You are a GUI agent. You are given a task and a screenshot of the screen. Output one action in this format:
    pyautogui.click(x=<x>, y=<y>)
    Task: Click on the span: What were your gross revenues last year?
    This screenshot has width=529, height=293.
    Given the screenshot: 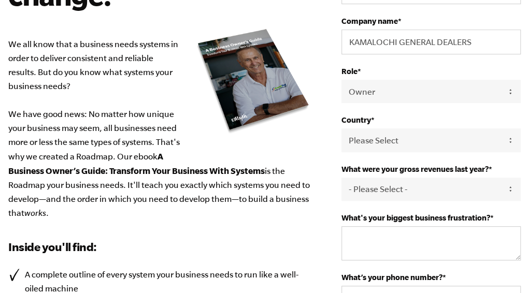 What is the action you would take?
    pyautogui.click(x=415, y=169)
    